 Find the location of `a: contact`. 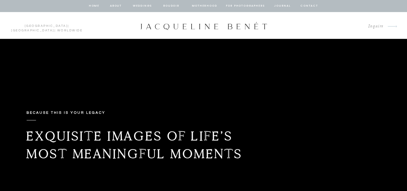

a: contact is located at coordinates (309, 6).